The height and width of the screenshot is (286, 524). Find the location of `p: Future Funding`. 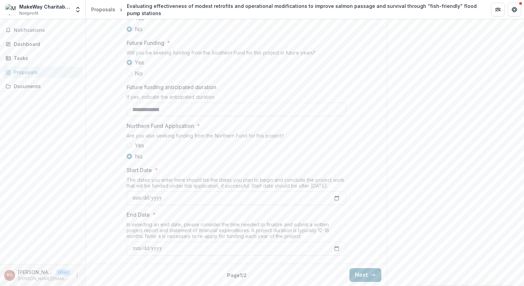

p: Future Funding is located at coordinates (145, 43).